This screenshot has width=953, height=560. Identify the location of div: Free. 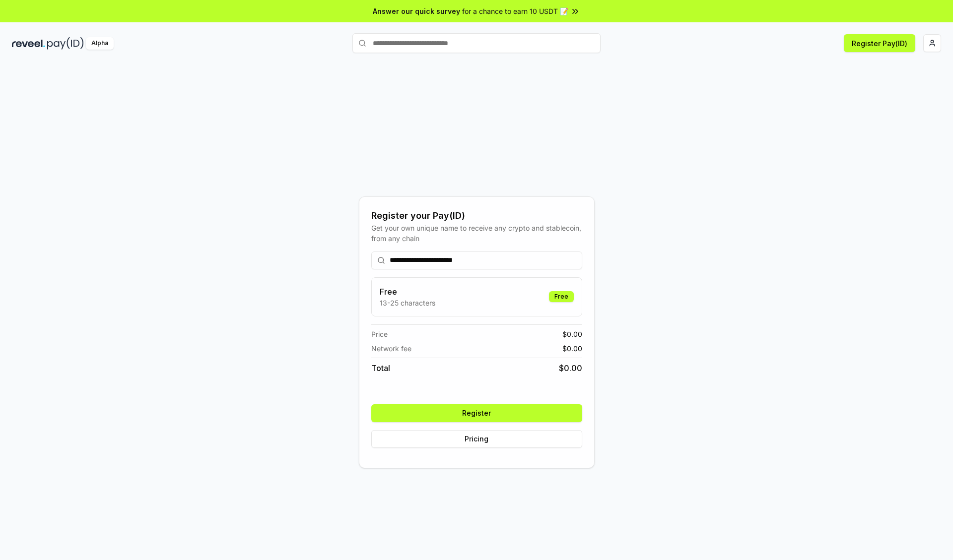
(561, 296).